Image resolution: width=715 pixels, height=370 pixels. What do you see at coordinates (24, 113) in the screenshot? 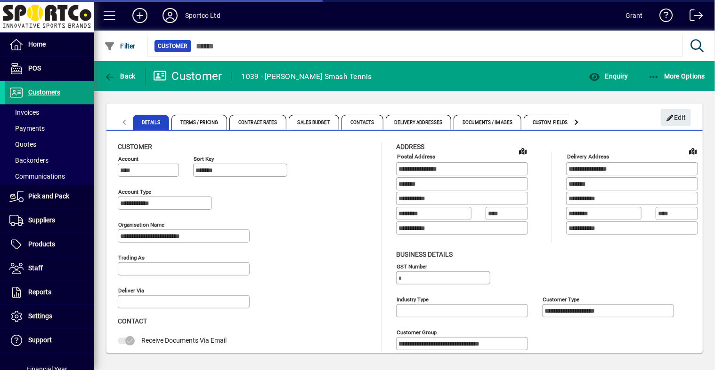
I see `span: Invoices` at bounding box center [24, 113].